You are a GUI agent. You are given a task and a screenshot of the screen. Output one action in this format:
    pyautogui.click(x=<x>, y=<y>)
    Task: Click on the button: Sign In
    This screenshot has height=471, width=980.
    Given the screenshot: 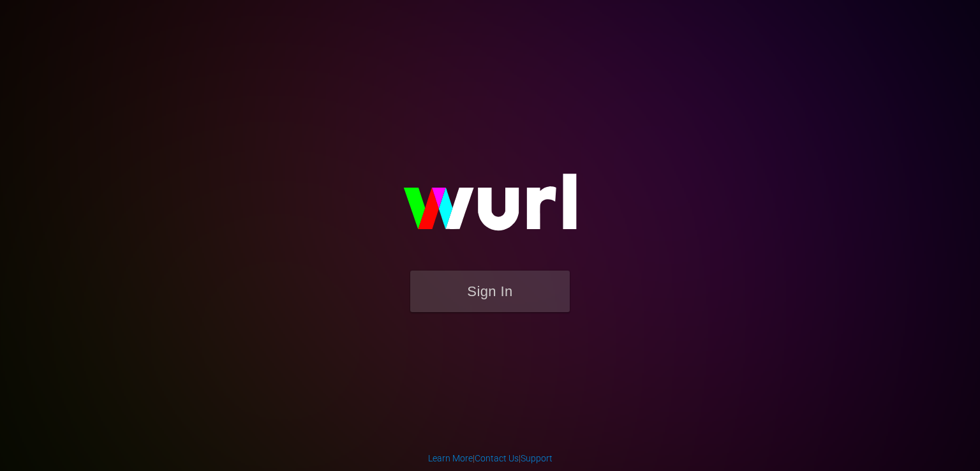 What is the action you would take?
    pyautogui.click(x=490, y=291)
    